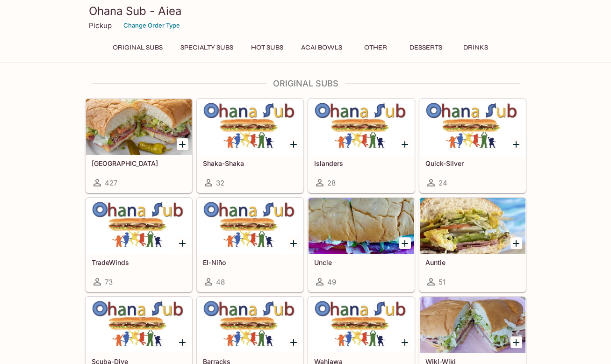 The image size is (611, 364). What do you see at coordinates (306, 11) in the screenshot?
I see `h3: Ohana Sub - Aiea` at bounding box center [306, 11].